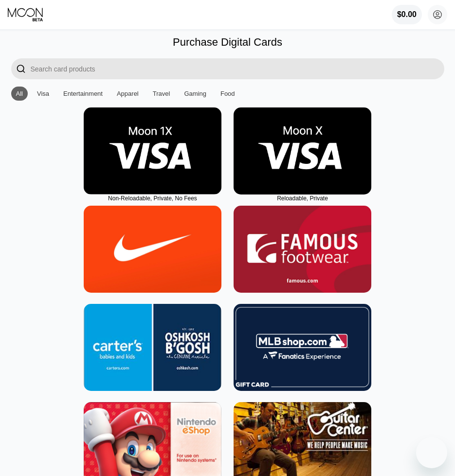 The width and height of the screenshot is (455, 476). What do you see at coordinates (83, 93) in the screenshot?
I see `div: Entertainment` at bounding box center [83, 93].